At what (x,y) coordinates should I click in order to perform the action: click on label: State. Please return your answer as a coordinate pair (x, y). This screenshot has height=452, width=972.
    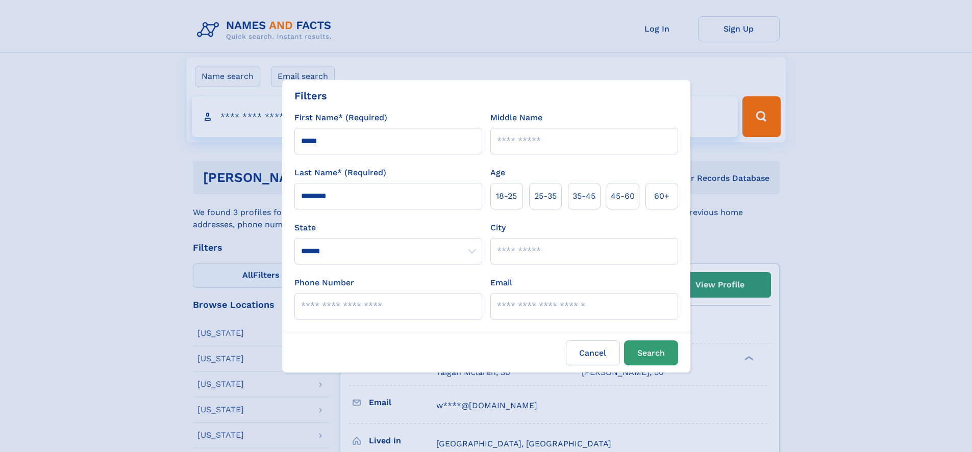
    Looking at the image, I should click on (388, 228).